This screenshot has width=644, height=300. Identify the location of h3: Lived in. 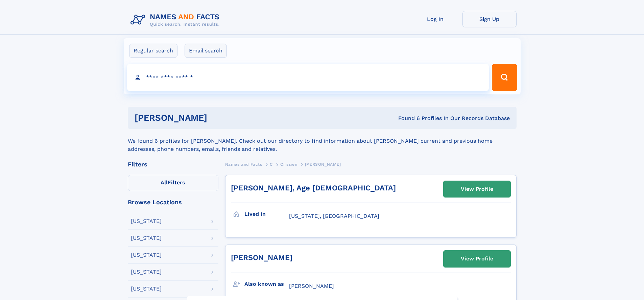
(267, 214).